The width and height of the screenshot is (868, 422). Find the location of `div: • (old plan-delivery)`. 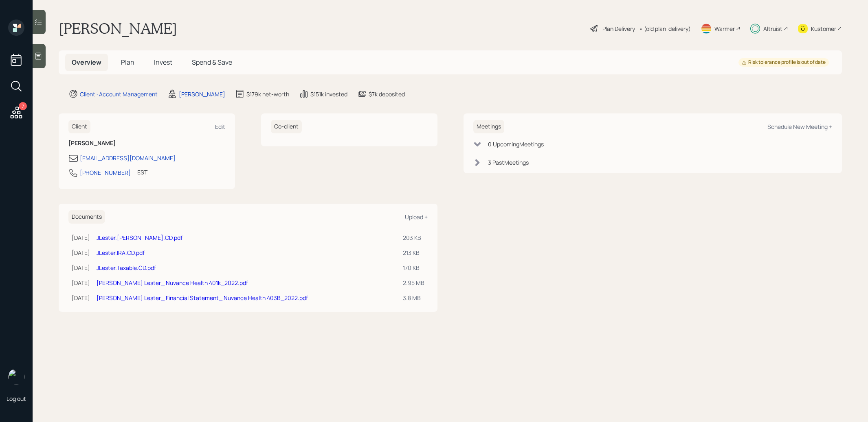

div: • (old plan-delivery) is located at coordinates (665, 28).